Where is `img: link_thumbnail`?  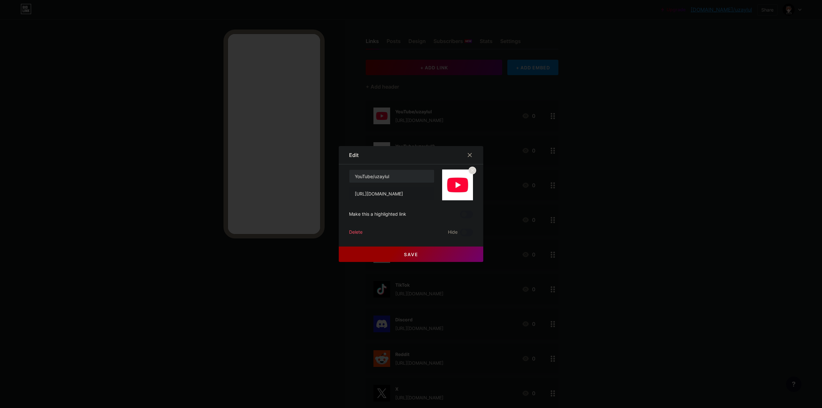
img: link_thumbnail is located at coordinates (457, 185).